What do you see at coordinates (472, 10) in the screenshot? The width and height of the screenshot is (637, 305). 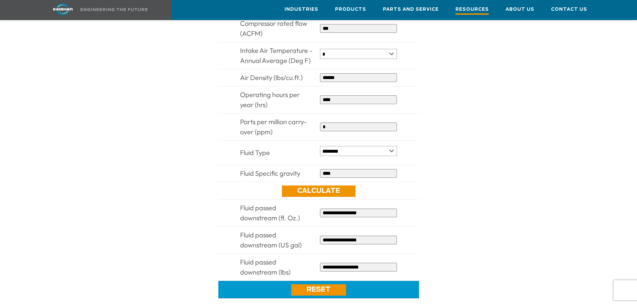 I see `a: Resources` at bounding box center [472, 10].